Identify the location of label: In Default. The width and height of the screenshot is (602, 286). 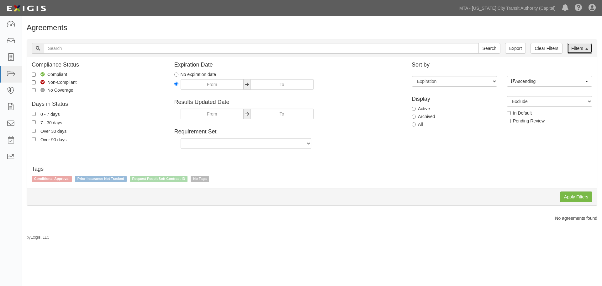
(520, 113).